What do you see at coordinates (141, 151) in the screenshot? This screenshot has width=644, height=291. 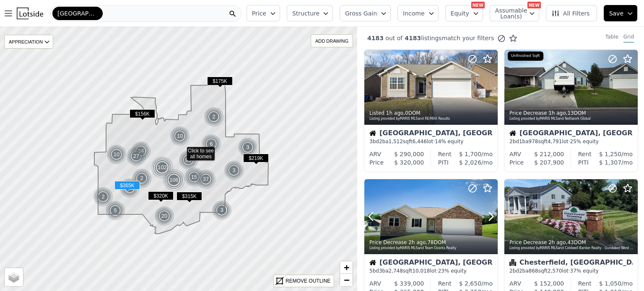 I see `div: 34` at bounding box center [141, 151].